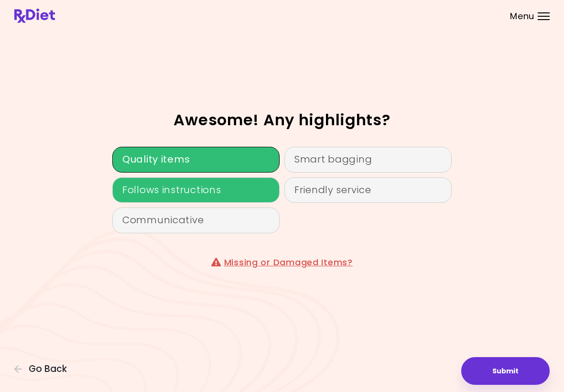 This screenshot has height=392, width=564. What do you see at coordinates (505, 371) in the screenshot?
I see `button: Submit` at bounding box center [505, 371].